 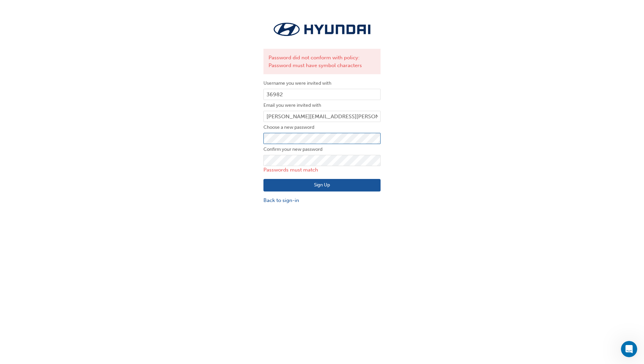 I want to click on label: Email you were invited with, so click(x=322, y=105).